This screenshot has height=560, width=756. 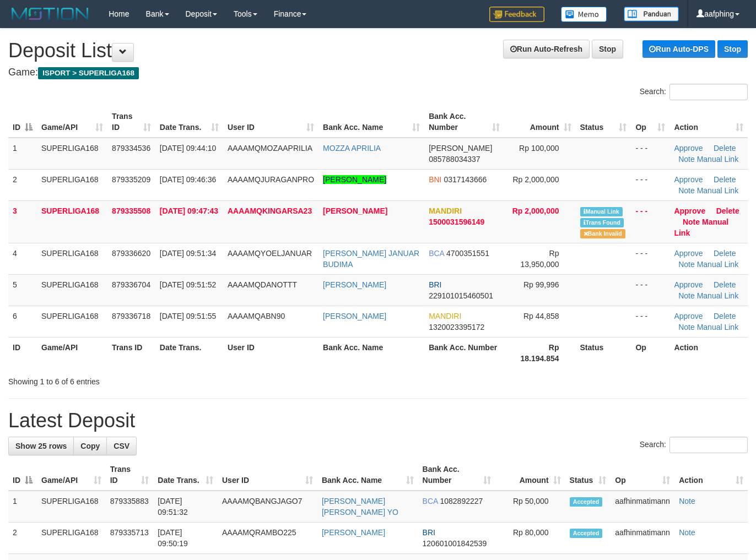 I want to click on td: 879335883, so click(x=130, y=507).